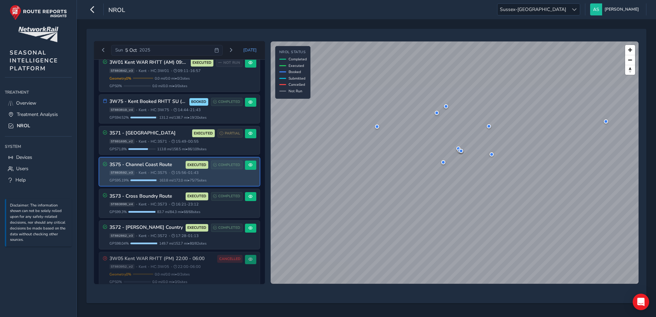 This screenshot has height=317, width=656. I want to click on span: Devices, so click(24, 157).